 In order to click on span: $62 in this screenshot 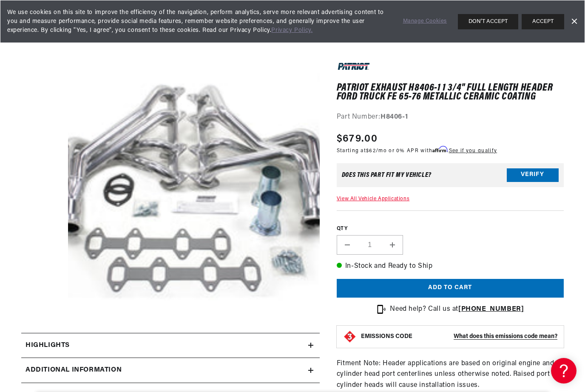, I will do `click(371, 151)`.